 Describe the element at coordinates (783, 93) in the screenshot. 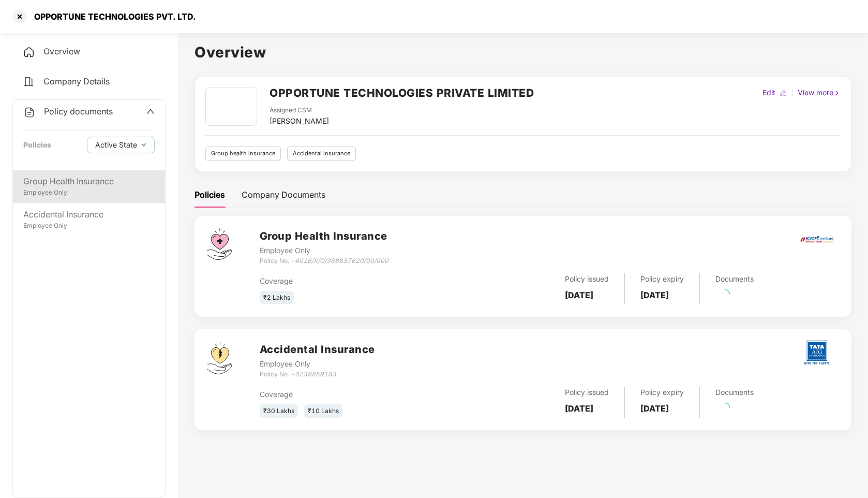

I see `img: editIcon` at that location.